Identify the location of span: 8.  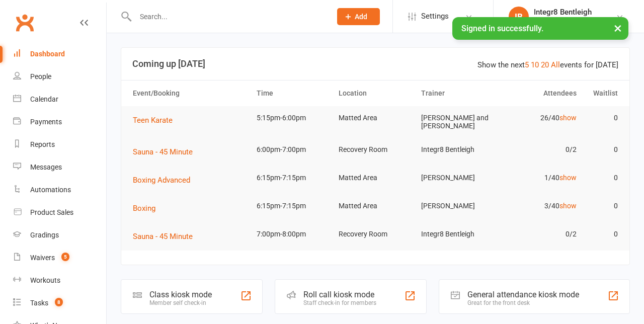
(59, 302).